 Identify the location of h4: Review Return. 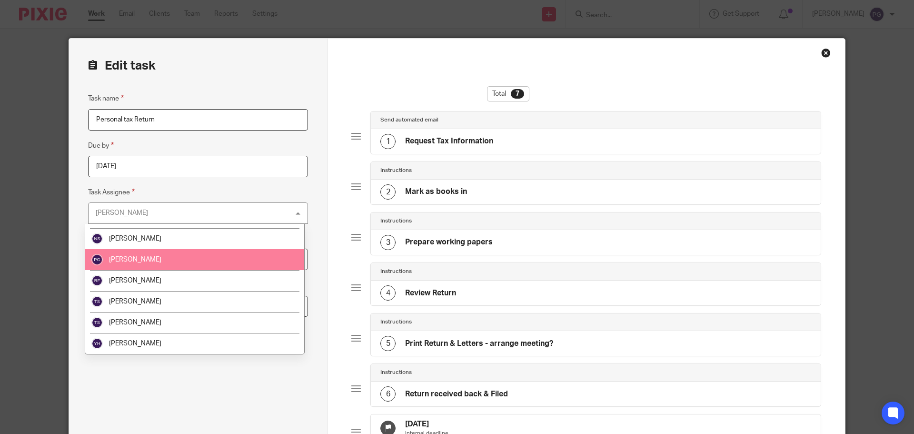
(430, 293).